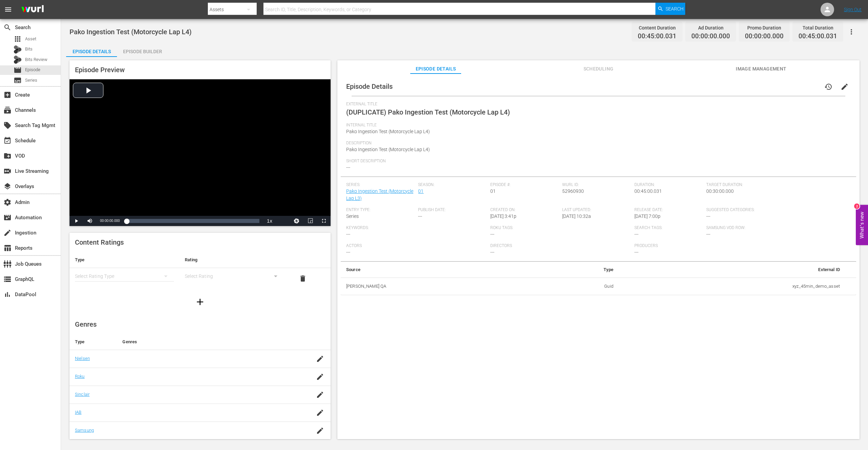 The width and height of the screenshot is (868, 450). What do you see at coordinates (453, 185) in the screenshot?
I see `span: Season:` at bounding box center [453, 185].